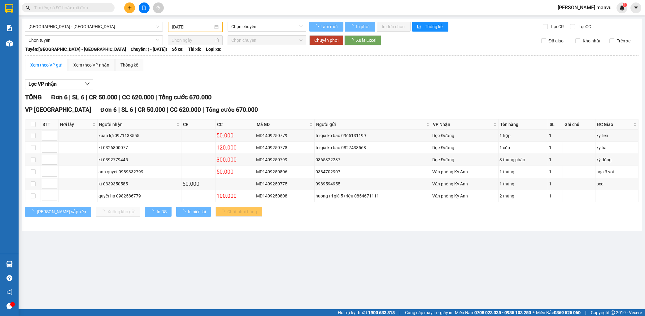 The height and width of the screenshot is (316, 645). What do you see at coordinates (28, 8) in the screenshot?
I see `span: search` at bounding box center [28, 8].